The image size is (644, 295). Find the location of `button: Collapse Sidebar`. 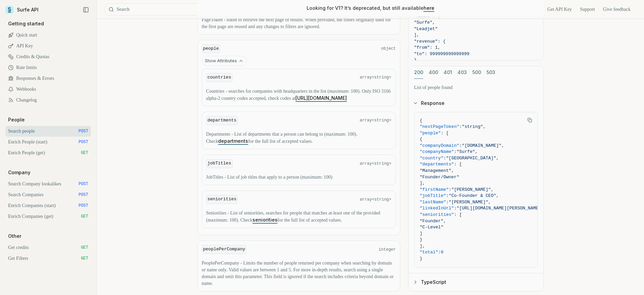

button: Collapse Sidebar is located at coordinates (86, 10).